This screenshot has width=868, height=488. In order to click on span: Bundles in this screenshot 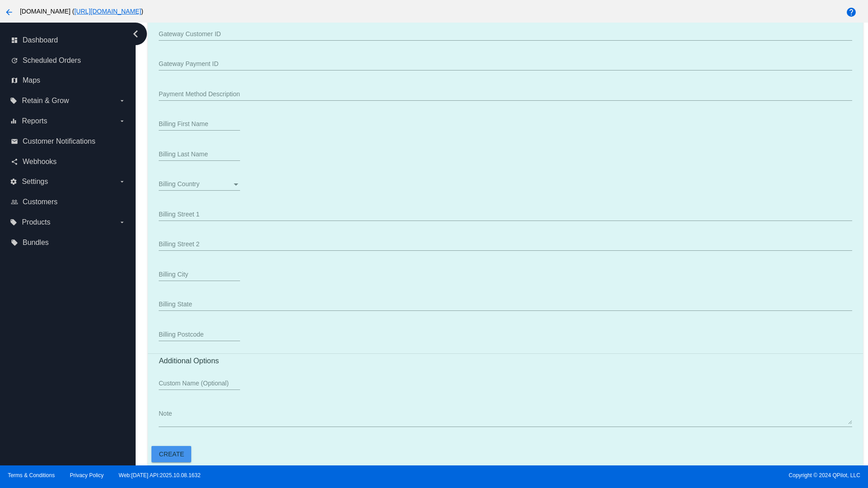, I will do `click(36, 242)`.